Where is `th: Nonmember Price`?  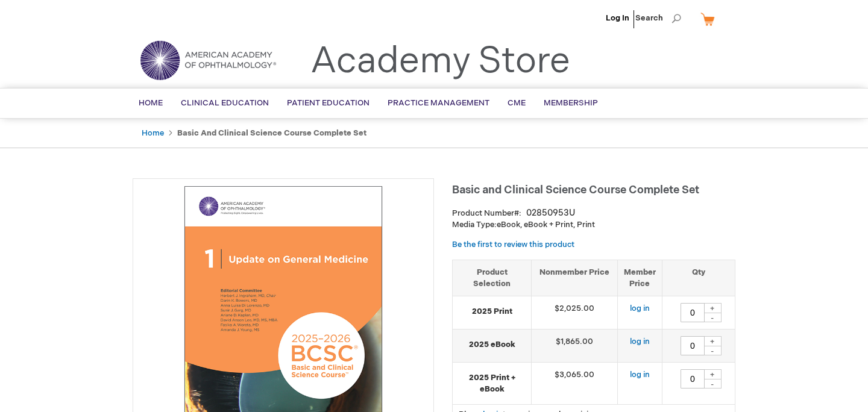 th: Nonmember Price is located at coordinates (575, 278).